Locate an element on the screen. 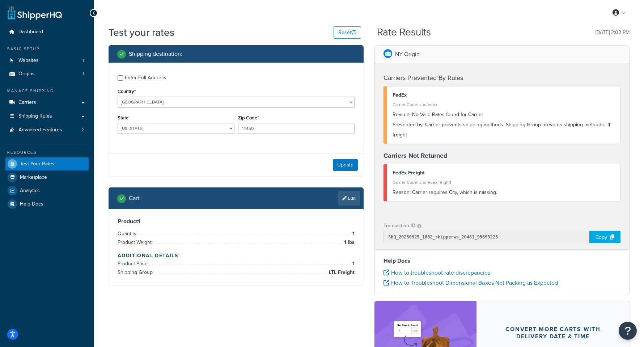 This screenshot has height=347, width=644. li: Dashboard is located at coordinates (47, 32).